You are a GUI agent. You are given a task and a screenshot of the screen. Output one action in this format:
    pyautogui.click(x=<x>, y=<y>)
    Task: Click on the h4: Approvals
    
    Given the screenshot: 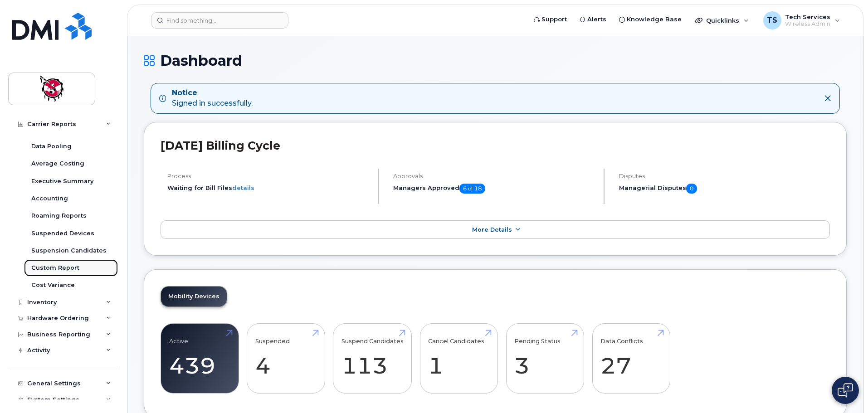 What is the action you would take?
    pyautogui.click(x=495, y=176)
    